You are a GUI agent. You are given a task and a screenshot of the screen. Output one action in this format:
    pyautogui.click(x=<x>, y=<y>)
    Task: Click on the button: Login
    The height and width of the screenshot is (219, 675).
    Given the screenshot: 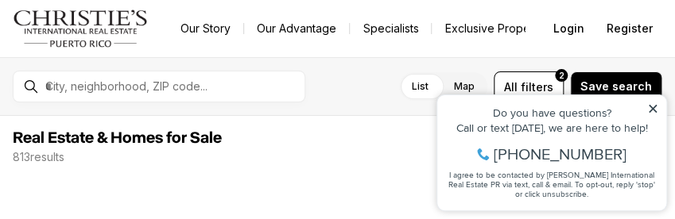 What is the action you would take?
    pyautogui.click(x=568, y=29)
    